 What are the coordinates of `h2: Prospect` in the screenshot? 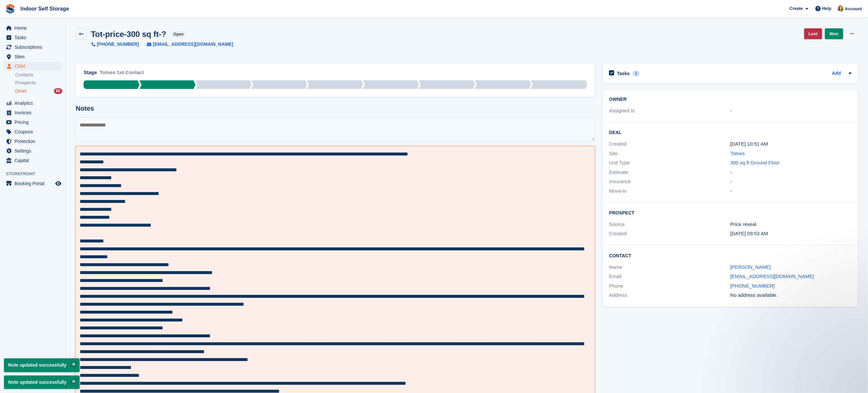 It's located at (730, 213).